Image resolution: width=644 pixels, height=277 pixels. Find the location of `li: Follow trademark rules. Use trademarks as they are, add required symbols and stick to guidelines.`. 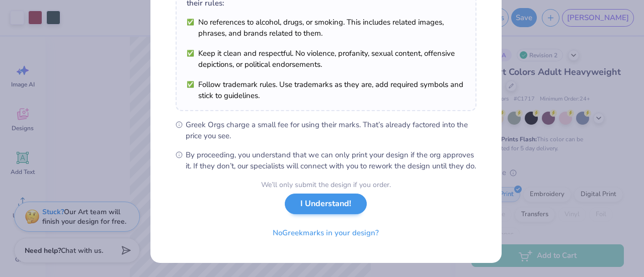

li: Follow trademark rules. Use trademarks as they are, add required symbols and stick to guidelines. is located at coordinates (326, 90).